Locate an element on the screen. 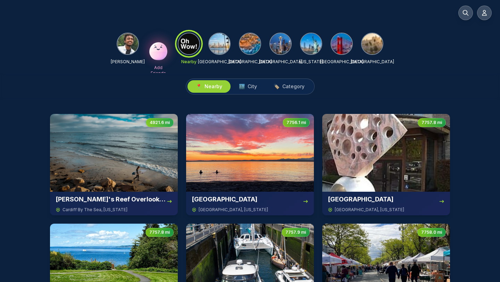 Image resolution: width=500 pixels, height=282 pixels. span: City is located at coordinates (252, 86).